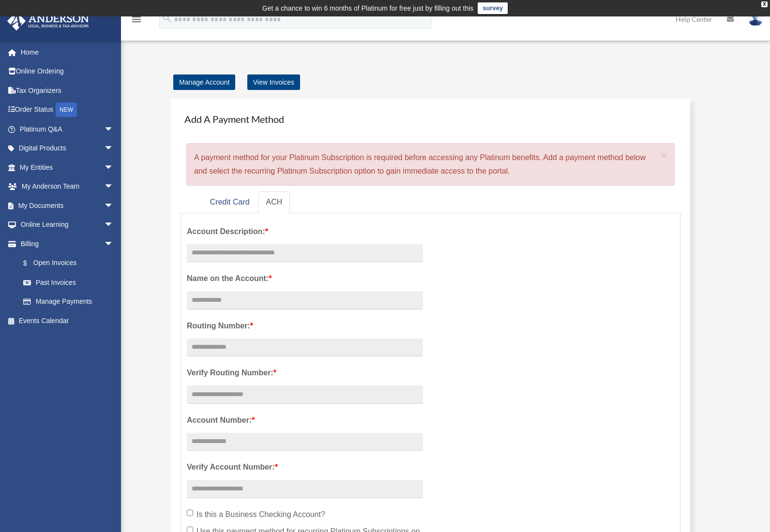  I want to click on label: Verify Routing Number:, so click(305, 373).